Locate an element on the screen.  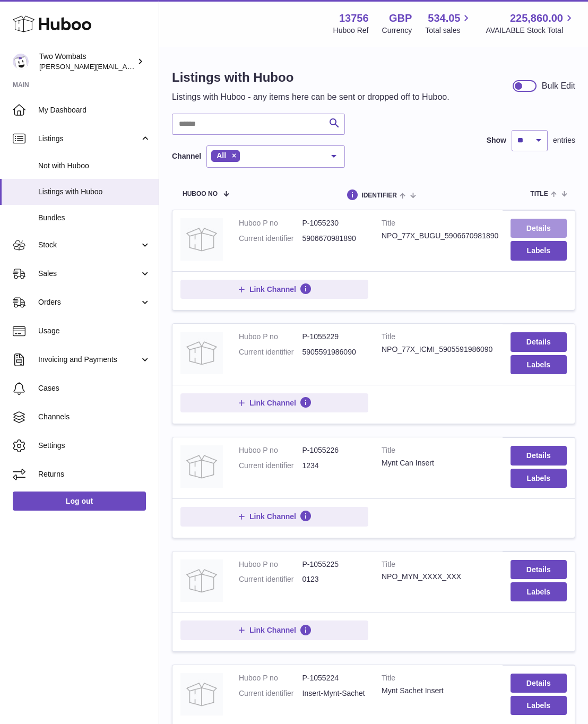
span: title is located at coordinates (539, 194).